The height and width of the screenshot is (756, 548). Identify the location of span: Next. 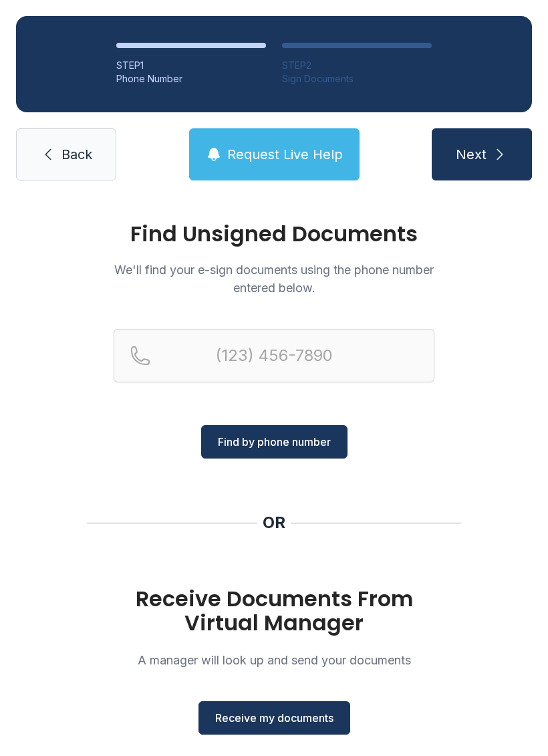
(471, 155).